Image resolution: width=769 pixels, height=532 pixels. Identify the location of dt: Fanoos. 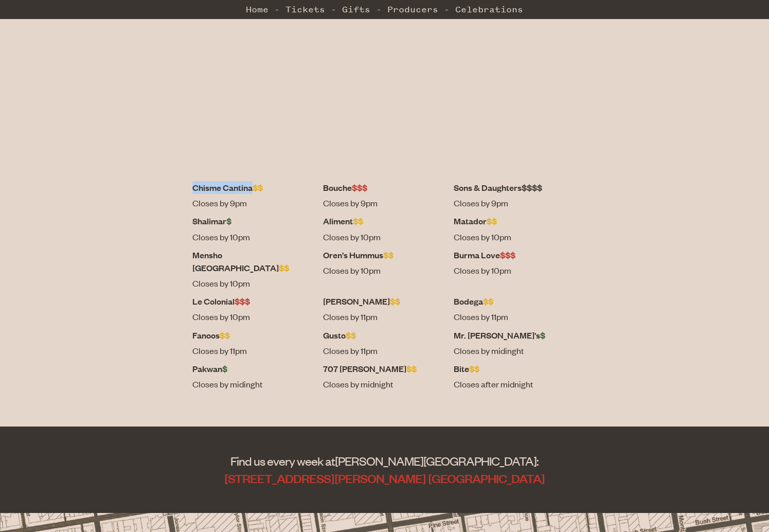
(254, 335).